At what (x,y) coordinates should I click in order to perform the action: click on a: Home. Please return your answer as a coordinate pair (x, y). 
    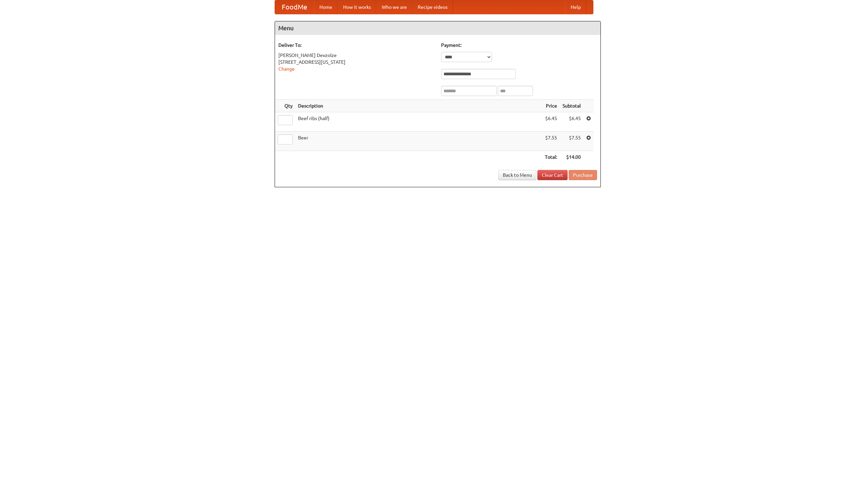
    Looking at the image, I should click on (326, 7).